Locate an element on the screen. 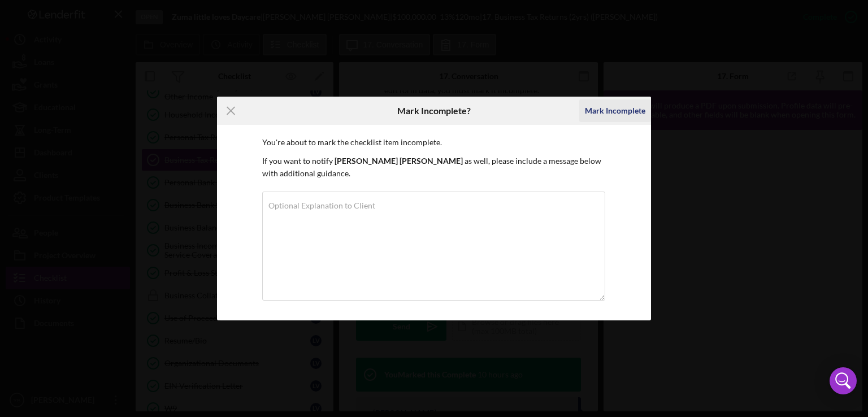 This screenshot has height=417, width=868. label: Optional Explanation to Client is located at coordinates (321, 206).